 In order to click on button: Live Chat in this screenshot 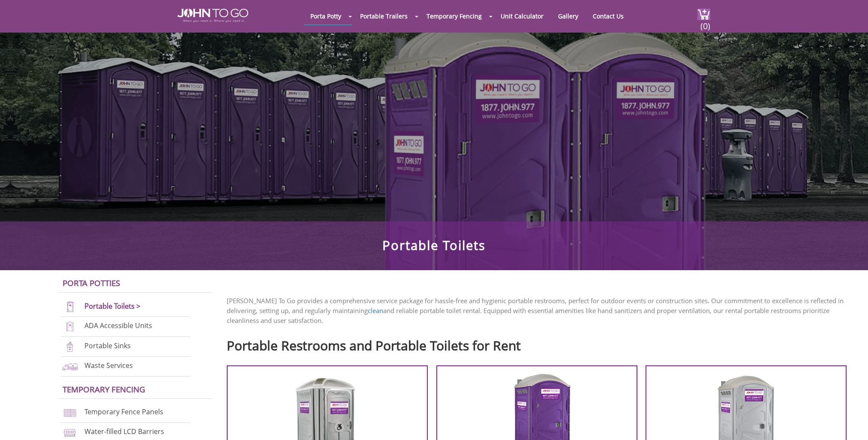, I will do `click(850, 423)`.